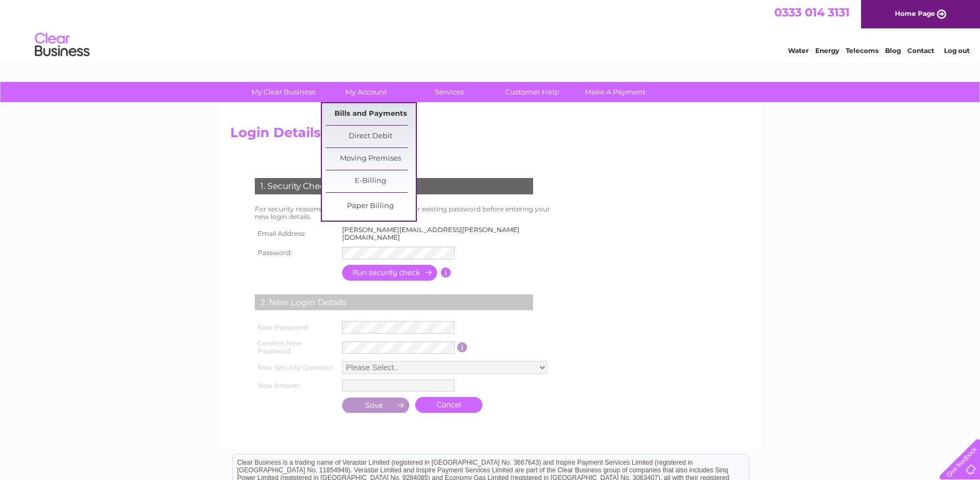  Describe the element at coordinates (893, 50) in the screenshot. I see `a: Blog` at that location.